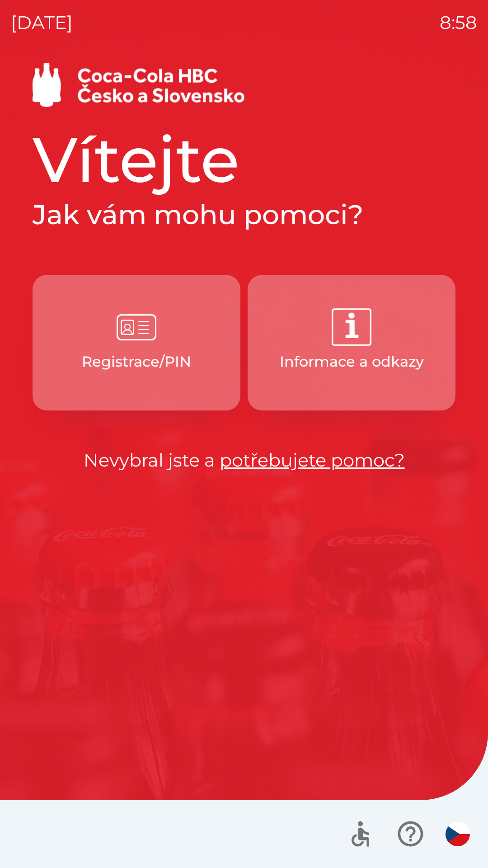 The image size is (488, 868). Describe the element at coordinates (244, 85) in the screenshot. I see `img: Logo` at that location.